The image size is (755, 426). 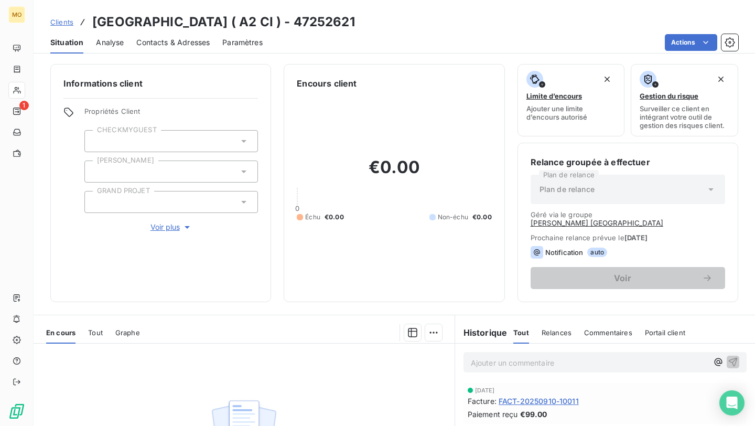 I want to click on span: auto, so click(x=597, y=252).